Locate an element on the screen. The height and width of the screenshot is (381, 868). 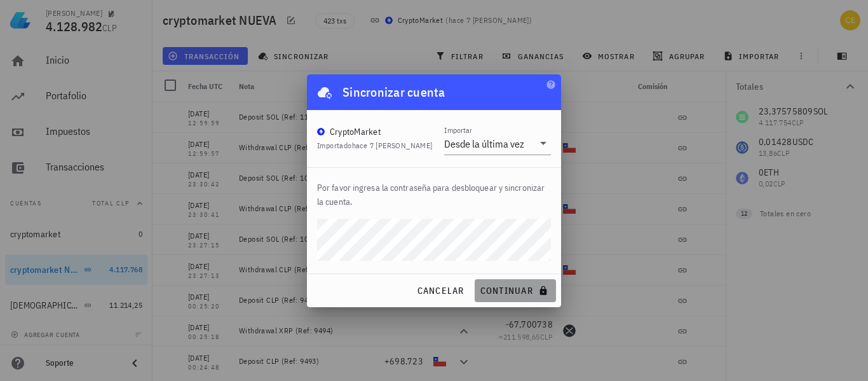
button: cancelar is located at coordinates (440, 291).